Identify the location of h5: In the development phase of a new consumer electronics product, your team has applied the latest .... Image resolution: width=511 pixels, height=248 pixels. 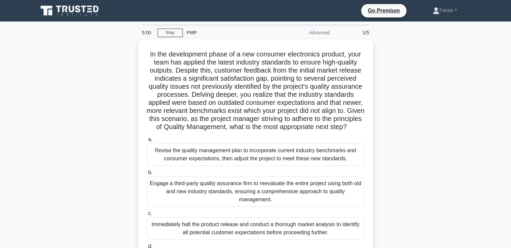
(255, 91).